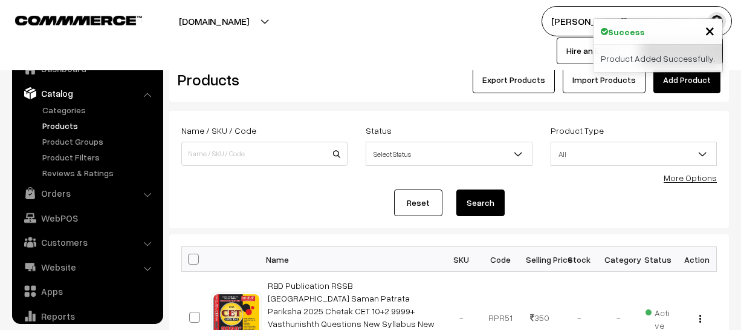 Image resolution: width=741 pixels, height=330 pixels. Describe the element at coordinates (99, 109) in the screenshot. I see `a: Categories` at that location.